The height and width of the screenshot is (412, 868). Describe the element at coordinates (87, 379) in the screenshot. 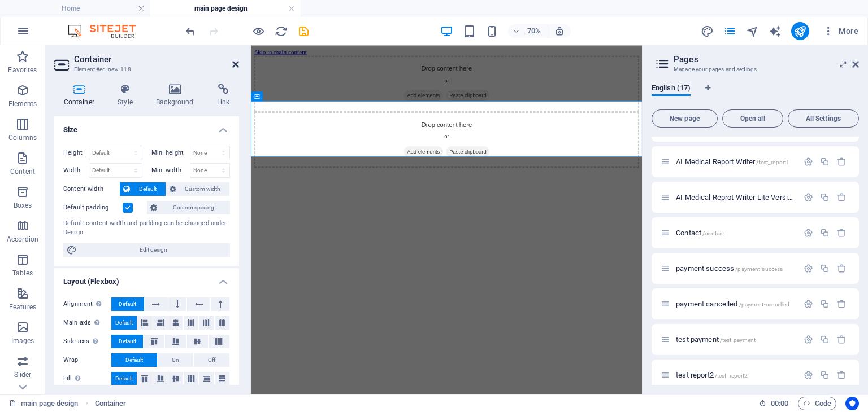

I see `label: Fill` at that location.